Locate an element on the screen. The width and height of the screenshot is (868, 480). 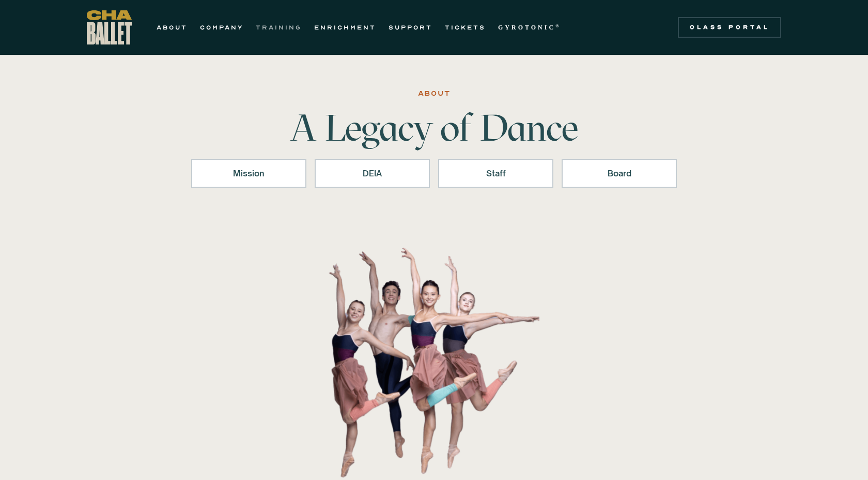
div: Staff is located at coordinates (495, 174).